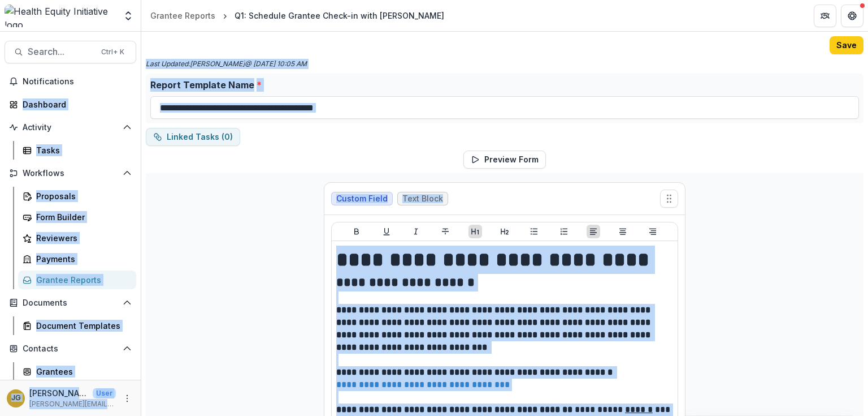  I want to click on span: Documents, so click(70, 303).